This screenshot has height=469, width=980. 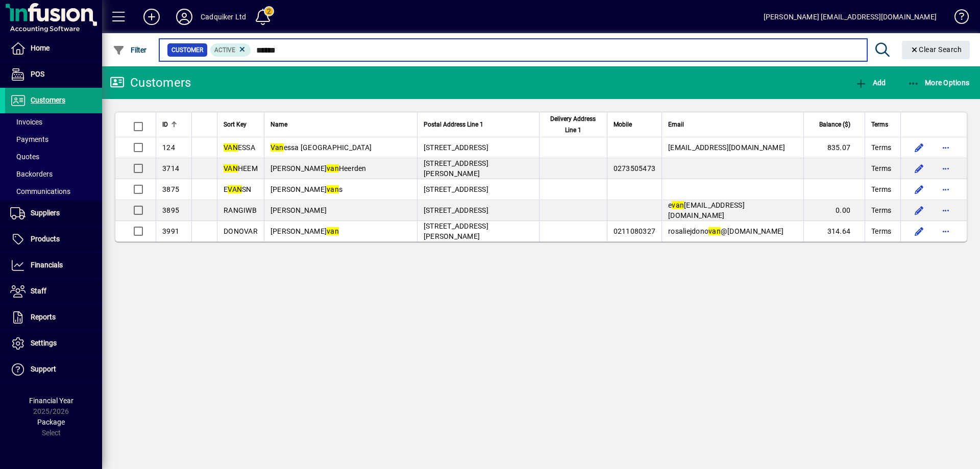 I want to click on div: Name, so click(x=341, y=125).